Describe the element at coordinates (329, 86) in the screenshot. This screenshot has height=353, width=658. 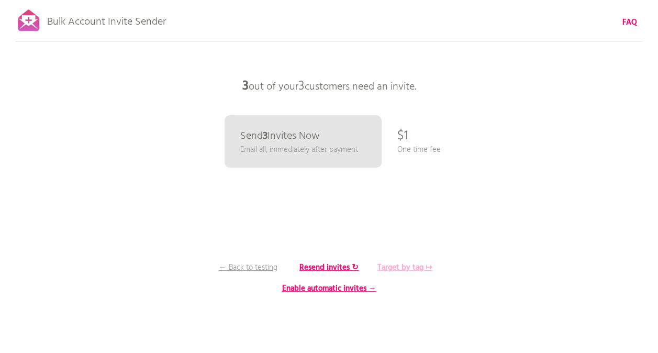
I see `p: out of your customers need an invite.` at that location.